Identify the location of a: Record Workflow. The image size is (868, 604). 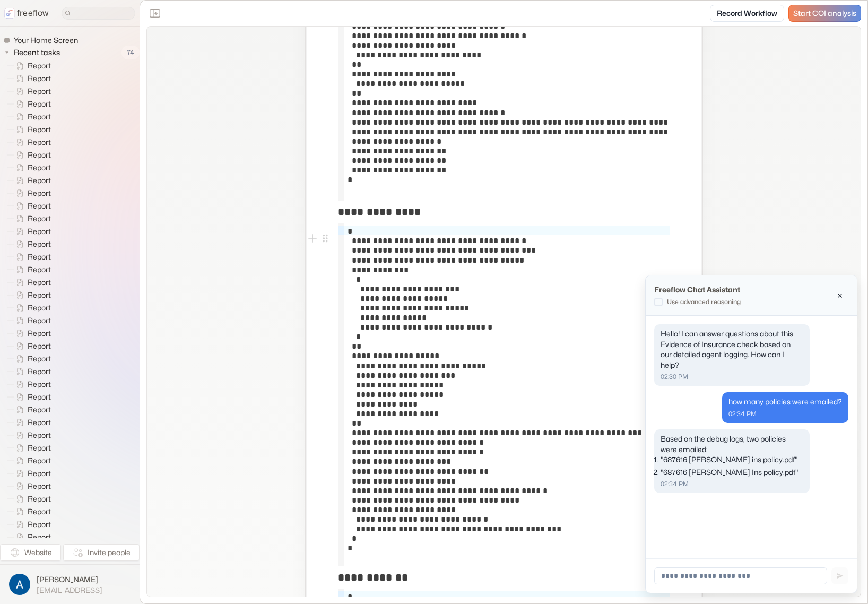
(747, 13).